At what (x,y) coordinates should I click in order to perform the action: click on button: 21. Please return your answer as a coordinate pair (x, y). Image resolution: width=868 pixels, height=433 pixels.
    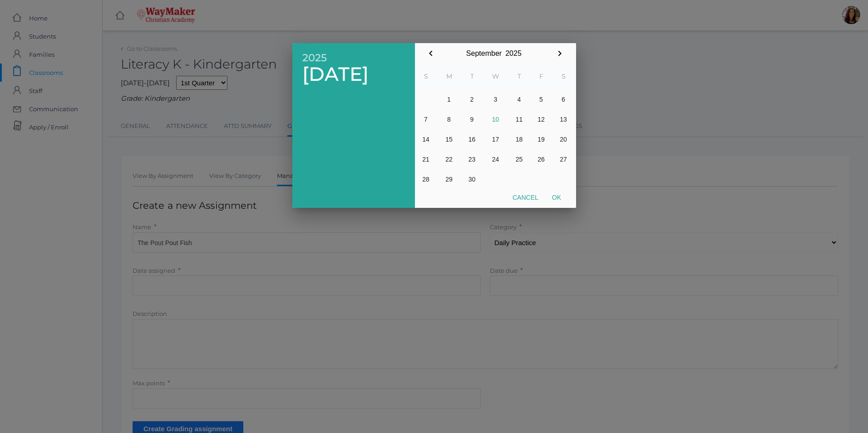
    Looking at the image, I should click on (426, 159).